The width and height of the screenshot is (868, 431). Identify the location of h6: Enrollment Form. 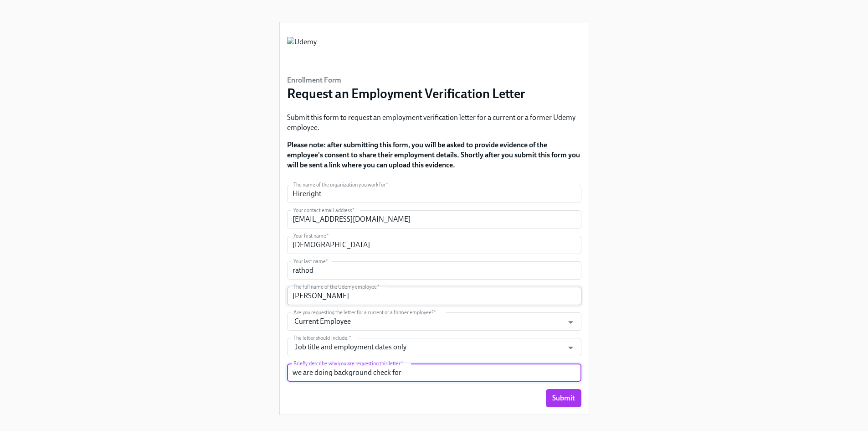
(406, 81).